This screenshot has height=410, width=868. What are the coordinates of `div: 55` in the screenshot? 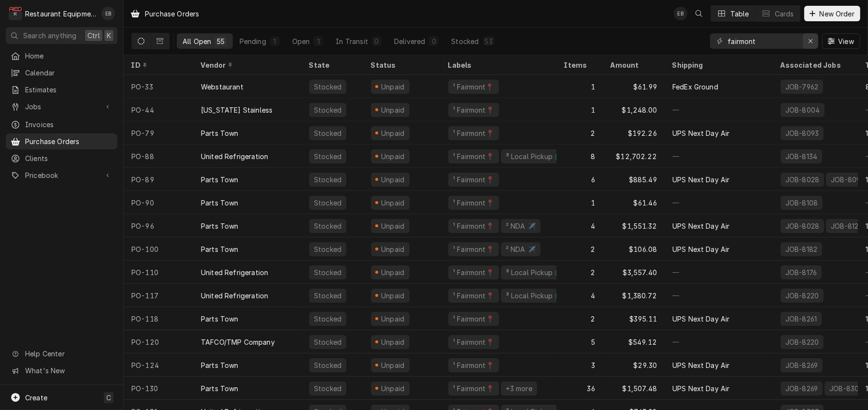 It's located at (221, 41).